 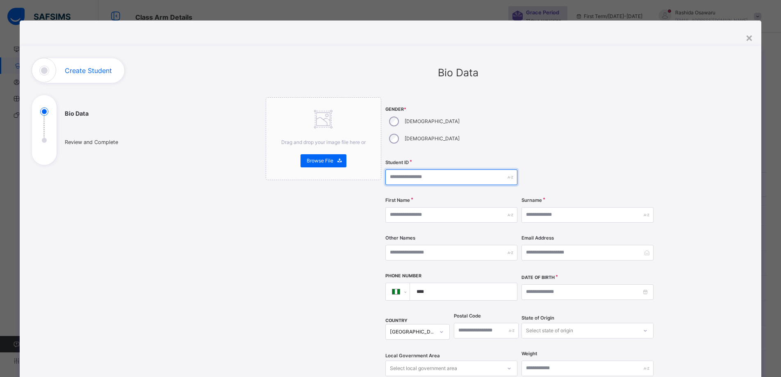 What do you see at coordinates (538, 278) in the screenshot?
I see `label: Date of Birth` at bounding box center [538, 278].